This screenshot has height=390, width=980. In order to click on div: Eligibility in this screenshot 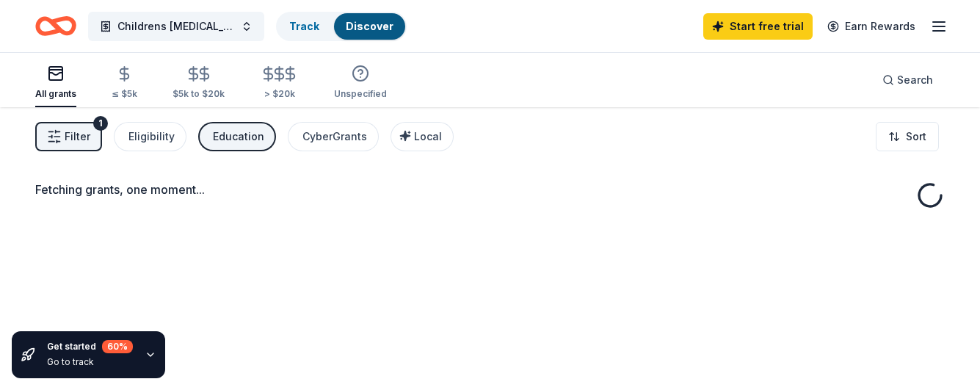, I will do `click(152, 137)`.